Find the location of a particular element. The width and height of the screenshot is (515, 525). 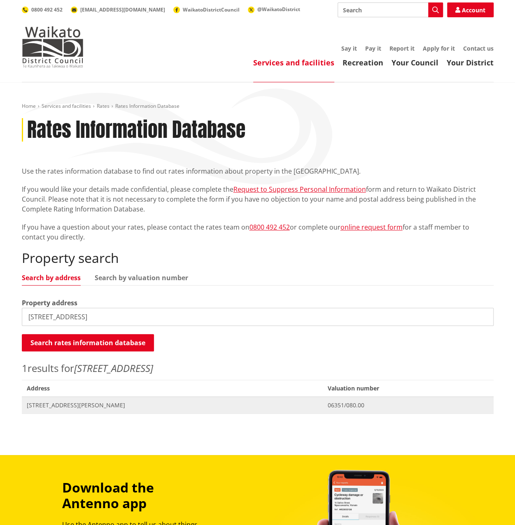

h1: Rates Information Database is located at coordinates (136, 130).